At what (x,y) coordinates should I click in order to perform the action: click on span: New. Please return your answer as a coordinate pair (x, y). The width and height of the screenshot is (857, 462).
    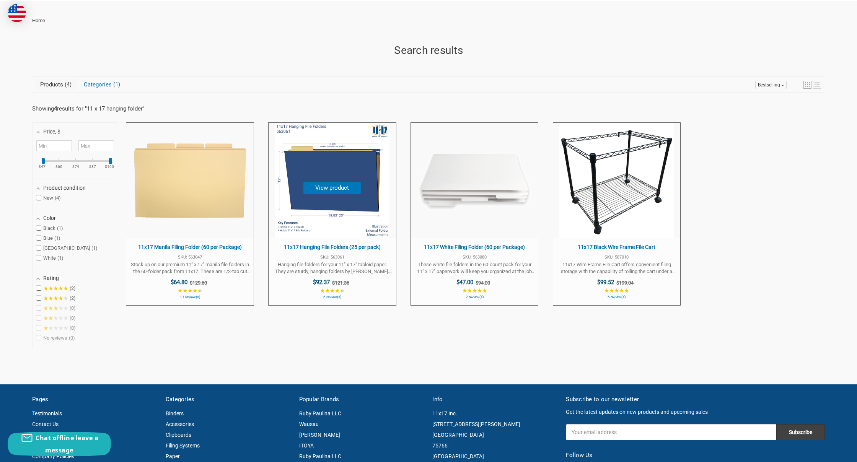
    Looking at the image, I should click on (49, 198).